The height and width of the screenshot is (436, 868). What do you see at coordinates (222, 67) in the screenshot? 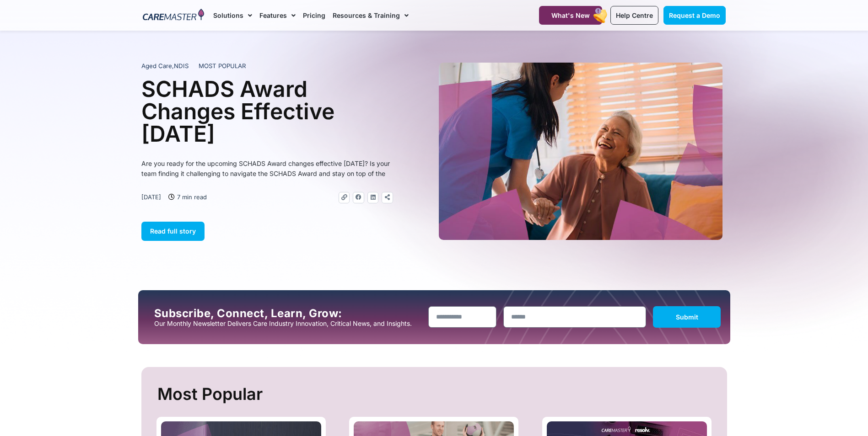
I see `span: MOST POPULAR` at bounding box center [222, 67].